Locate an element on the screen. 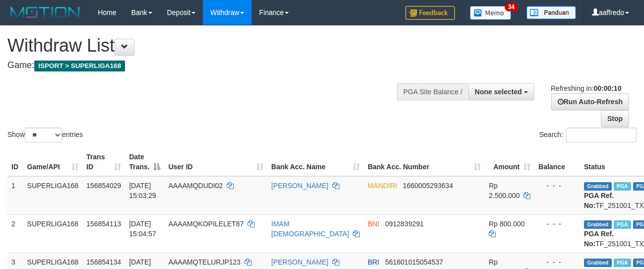 This screenshot has height=269, width=644. span: 34 is located at coordinates (511, 7).